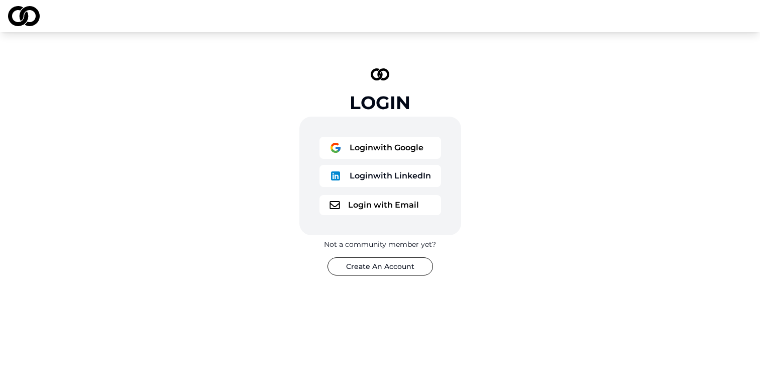  Describe the element at coordinates (380, 148) in the screenshot. I see `button: logoLoginwith Google` at that location.